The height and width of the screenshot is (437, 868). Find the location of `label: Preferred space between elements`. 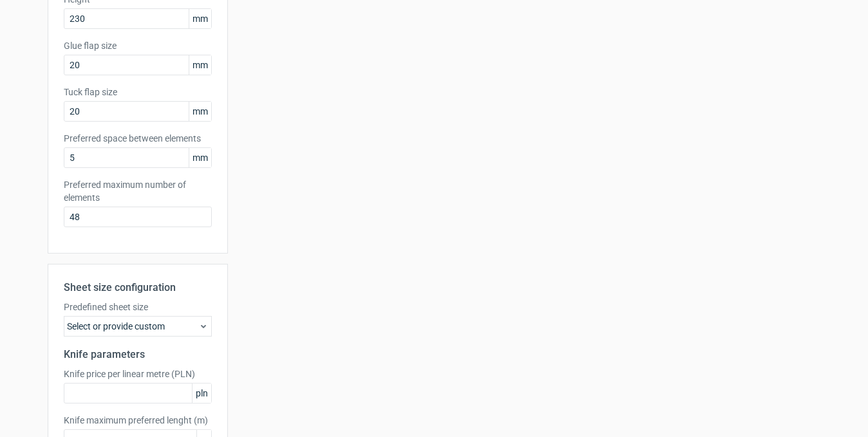

label: Preferred space between elements is located at coordinates (138, 138).